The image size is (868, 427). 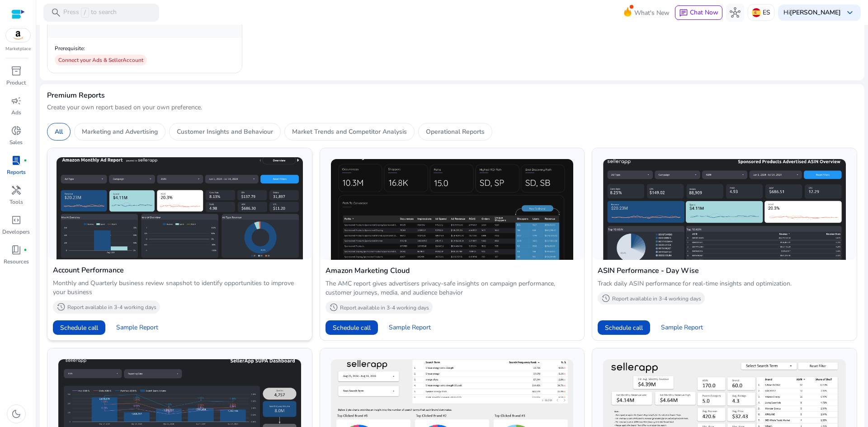 I want to click on p: All, so click(x=59, y=132).